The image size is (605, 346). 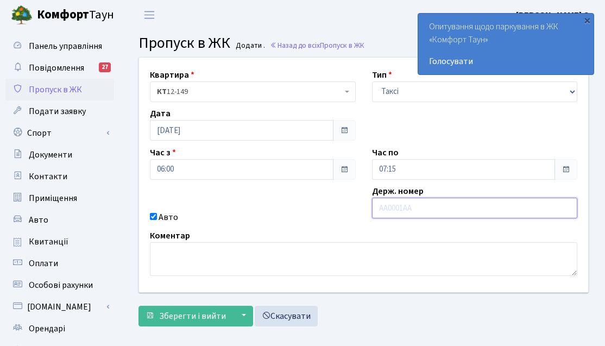 What do you see at coordinates (60, 133) in the screenshot?
I see `a: Спорт` at bounding box center [60, 133].